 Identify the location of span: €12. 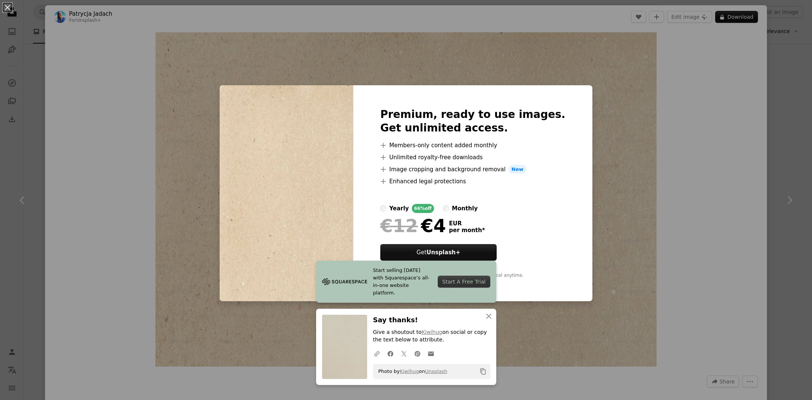
(399, 226).